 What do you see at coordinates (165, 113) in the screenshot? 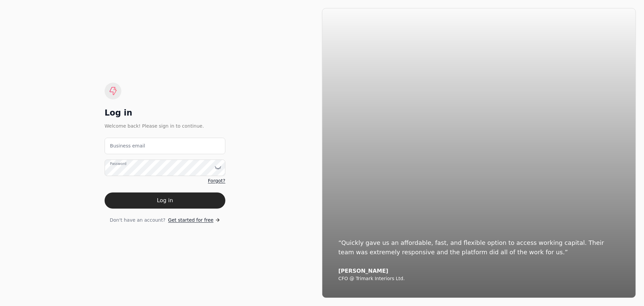
I see `div: Log in` at bounding box center [165, 113].